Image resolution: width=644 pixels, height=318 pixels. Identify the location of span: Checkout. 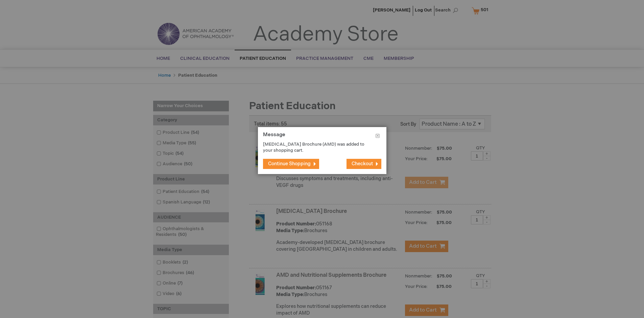
(362, 164).